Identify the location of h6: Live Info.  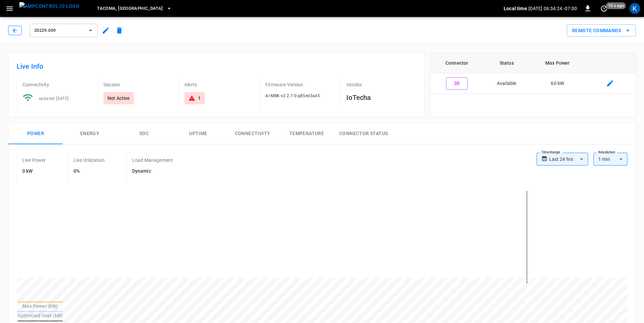
(216, 66).